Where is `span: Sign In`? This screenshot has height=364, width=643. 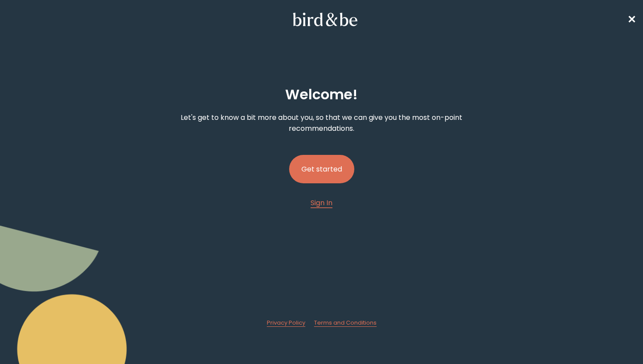 span: Sign In is located at coordinates (322, 202).